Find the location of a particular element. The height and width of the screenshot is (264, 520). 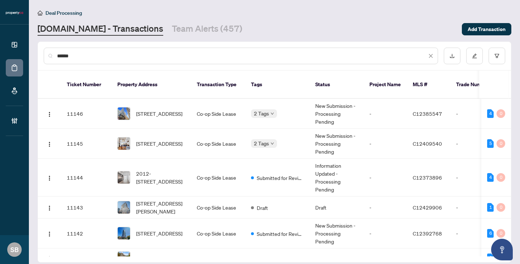

button: Open asap is located at coordinates (502, 250).